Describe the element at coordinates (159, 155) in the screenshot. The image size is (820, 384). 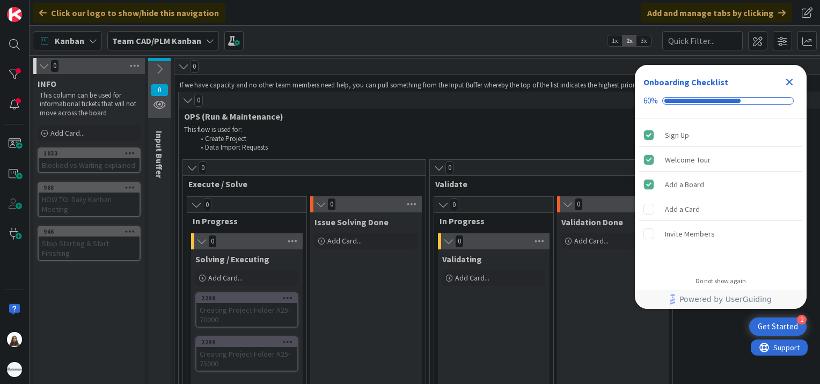
I see `span: Input Buffer` at that location.